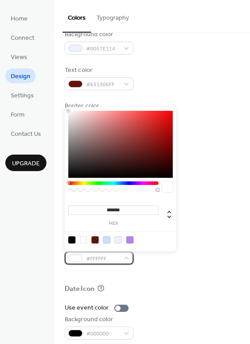  Describe the element at coordinates (17, 114) in the screenshot. I see `a: Form` at that location.